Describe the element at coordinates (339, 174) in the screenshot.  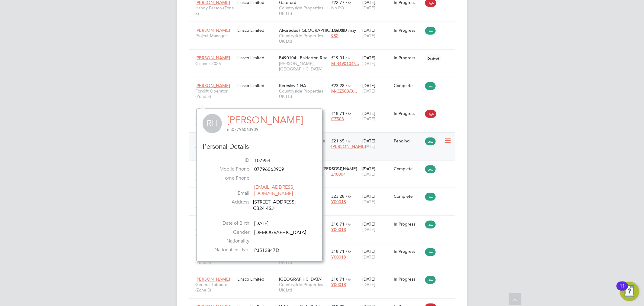
I see `span: Z40004` at that location.